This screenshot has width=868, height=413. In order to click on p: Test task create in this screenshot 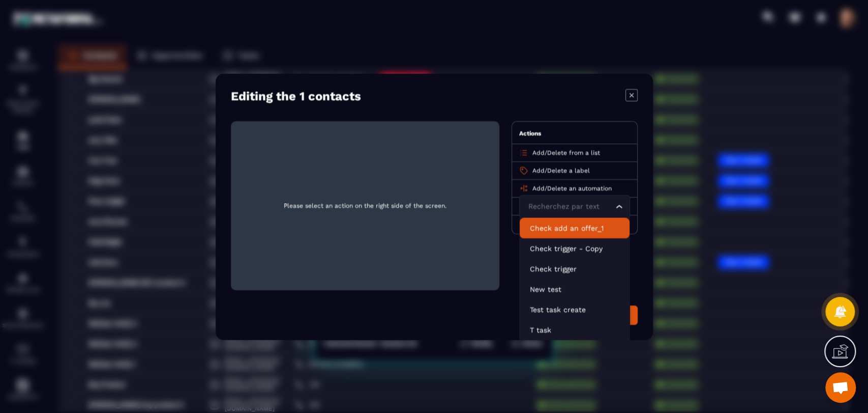, I will do `click(575, 309)`.